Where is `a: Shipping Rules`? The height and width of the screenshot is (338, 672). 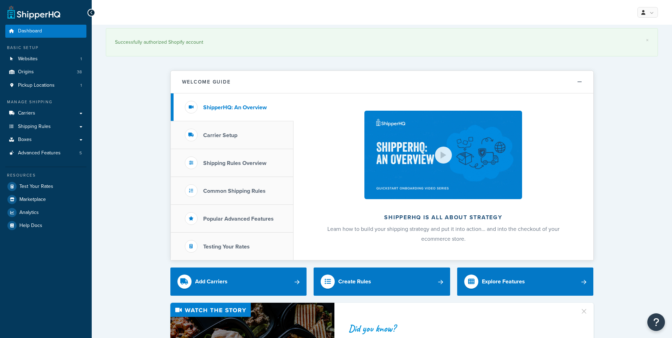 a: Shipping Rules is located at coordinates (46, 127).